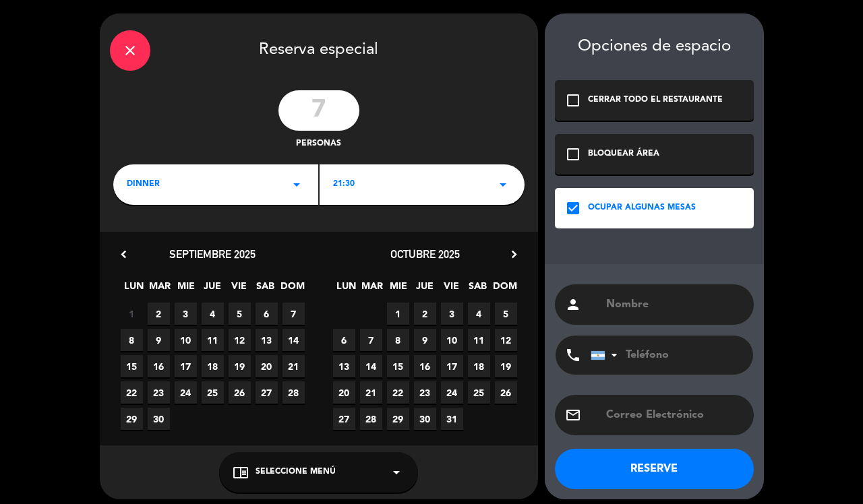  What do you see at coordinates (573, 415) in the screenshot?
I see `i: email` at bounding box center [573, 415].